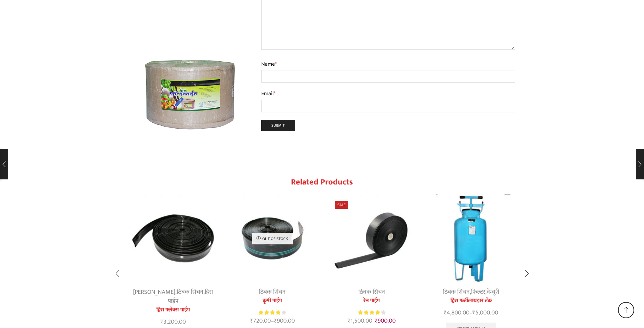  What do you see at coordinates (527, 274) in the screenshot?
I see `div: Next slide` at bounding box center [527, 274].